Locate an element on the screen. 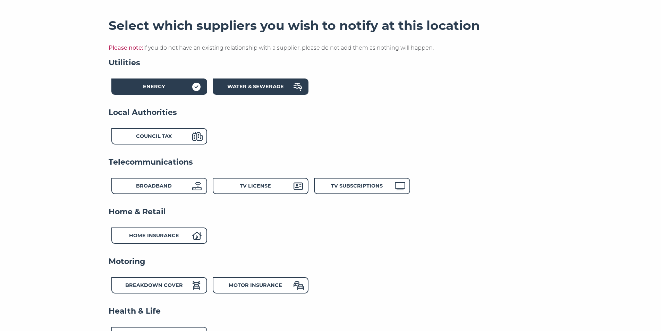 This screenshot has width=661, height=331. strong: Home Insurance is located at coordinates (154, 235).